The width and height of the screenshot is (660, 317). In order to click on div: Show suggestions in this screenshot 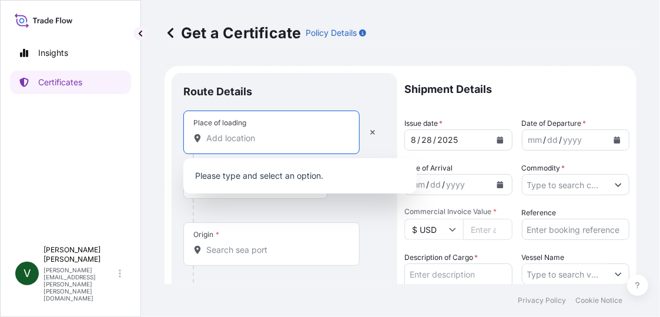, I will do `click(300, 176)`.